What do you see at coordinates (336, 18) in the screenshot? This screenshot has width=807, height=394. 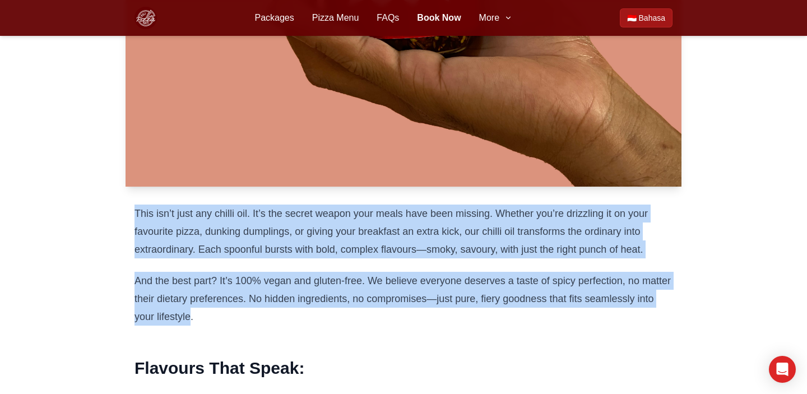 I see `a: Pizza Menu` at bounding box center [336, 18].